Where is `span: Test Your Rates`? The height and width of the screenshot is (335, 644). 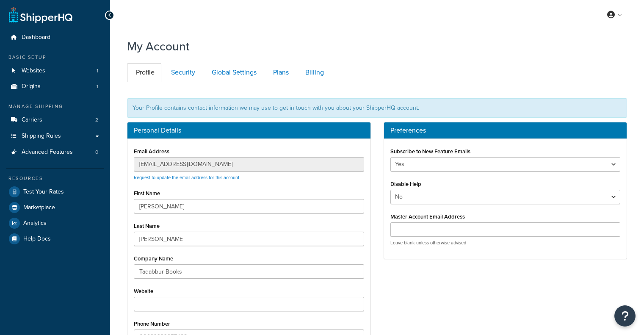
span: Test Your Rates is located at coordinates (44, 192).